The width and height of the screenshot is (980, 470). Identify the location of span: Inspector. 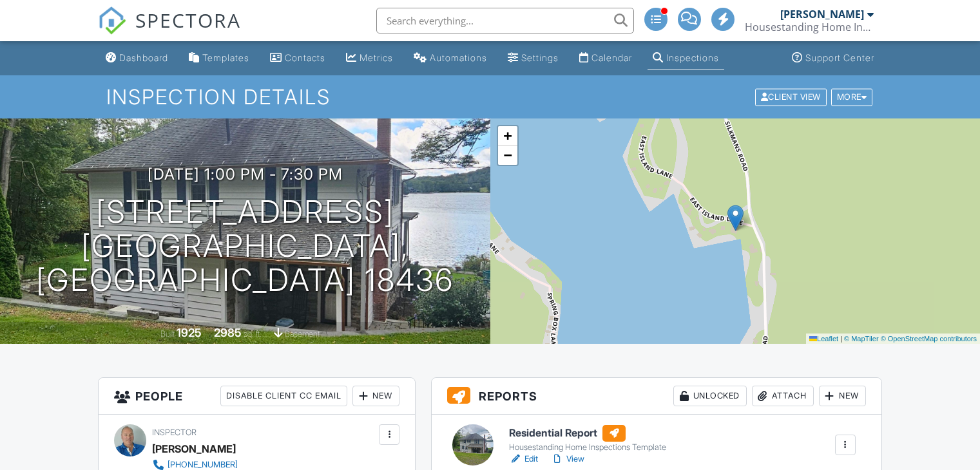
(174, 432).